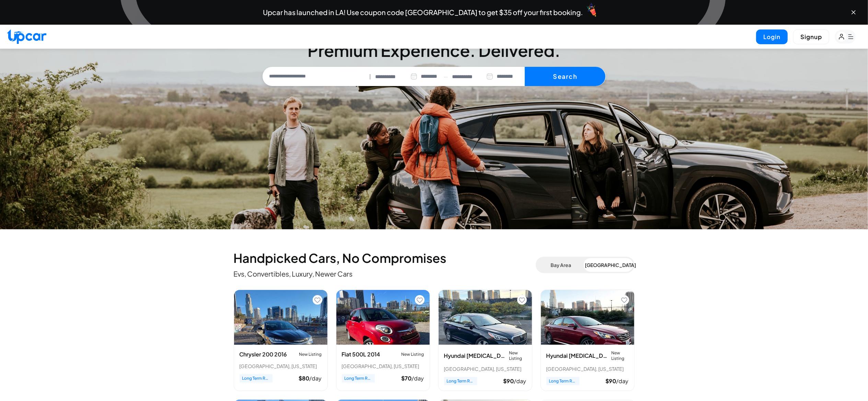 The width and height of the screenshot is (868, 401). Describe the element at coordinates (565, 76) in the screenshot. I see `button: Search` at that location.